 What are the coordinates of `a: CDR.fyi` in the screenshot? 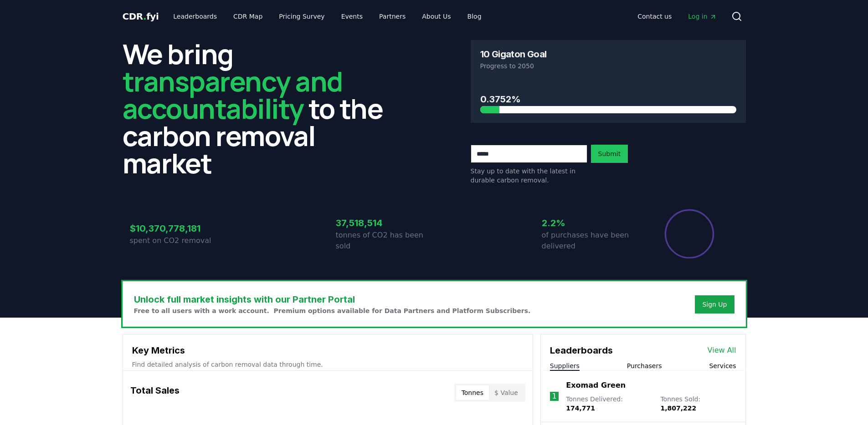 It's located at (141, 16).